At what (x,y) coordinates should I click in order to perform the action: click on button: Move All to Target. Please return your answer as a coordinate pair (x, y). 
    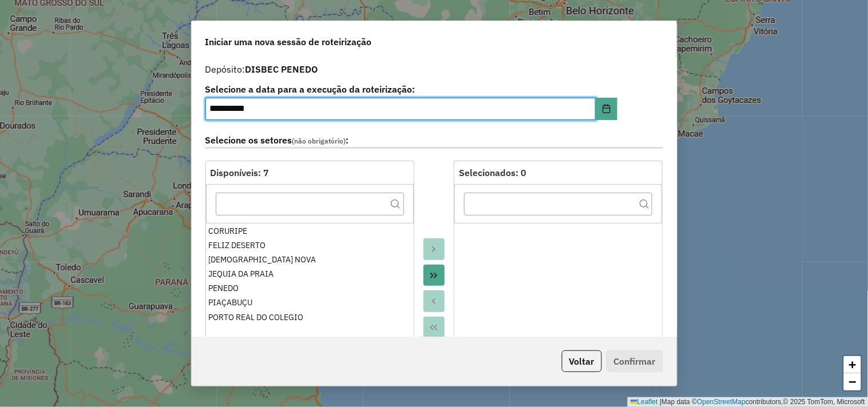
    Looking at the image, I should click on (434, 276).